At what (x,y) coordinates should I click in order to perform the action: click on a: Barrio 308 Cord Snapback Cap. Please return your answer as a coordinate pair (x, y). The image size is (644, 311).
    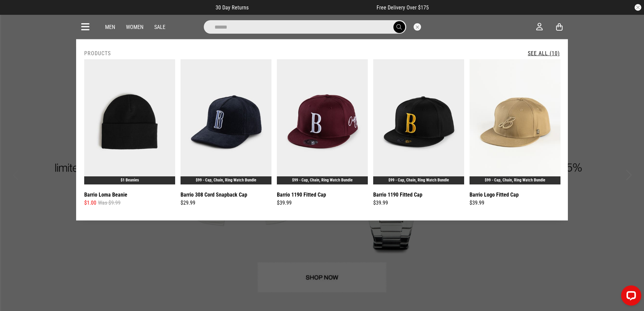
    Looking at the image, I should click on (214, 195).